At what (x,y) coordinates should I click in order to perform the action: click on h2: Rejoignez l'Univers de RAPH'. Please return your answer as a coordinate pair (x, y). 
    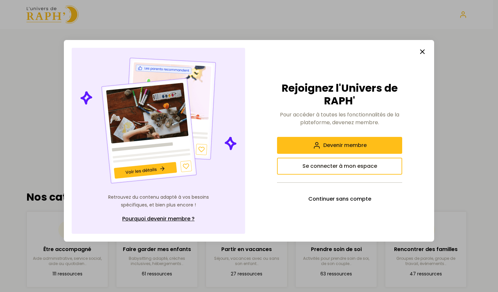
    Looking at the image, I should click on (339, 94).